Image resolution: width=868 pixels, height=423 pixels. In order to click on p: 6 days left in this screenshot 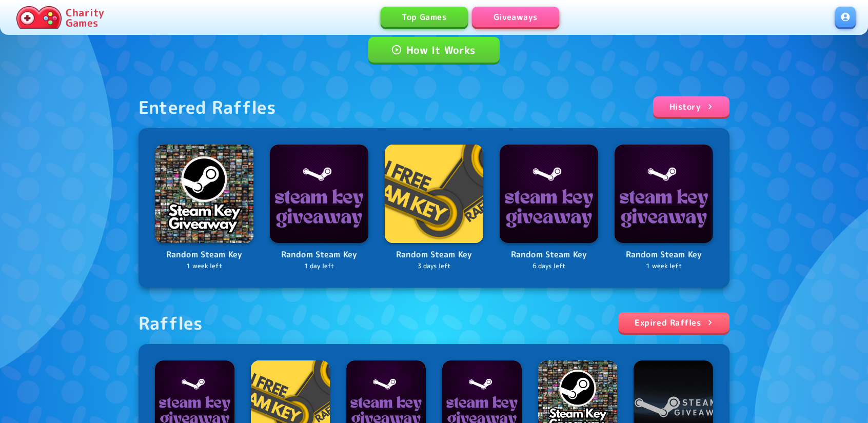, I will do `click(549, 266)`.